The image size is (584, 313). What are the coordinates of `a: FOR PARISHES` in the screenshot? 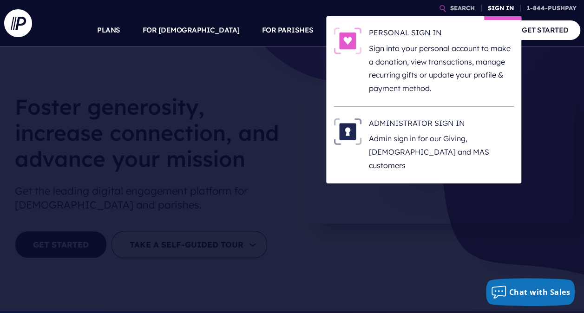 It's located at (288, 30).